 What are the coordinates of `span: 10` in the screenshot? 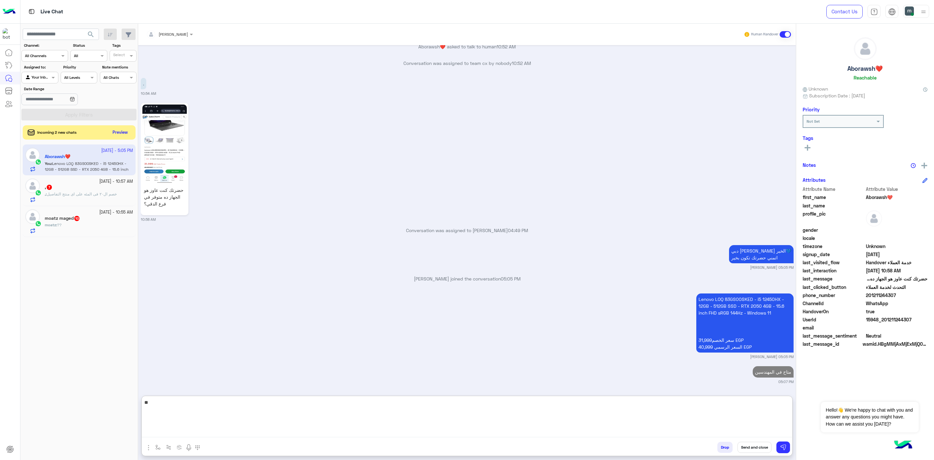 It's located at (77, 218).